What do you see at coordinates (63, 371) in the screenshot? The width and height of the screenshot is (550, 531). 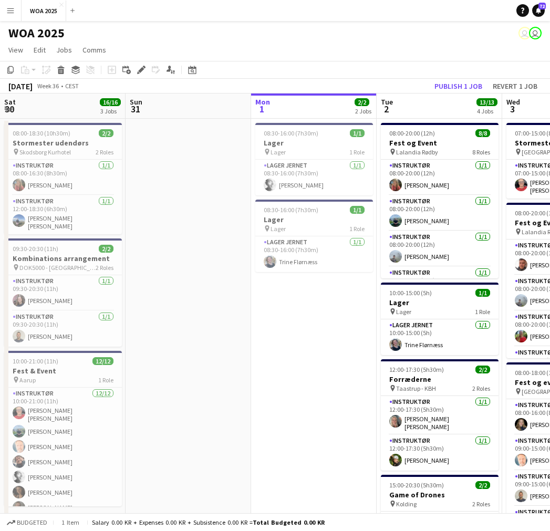 I see `h3: Fest & Event` at bounding box center [63, 371].